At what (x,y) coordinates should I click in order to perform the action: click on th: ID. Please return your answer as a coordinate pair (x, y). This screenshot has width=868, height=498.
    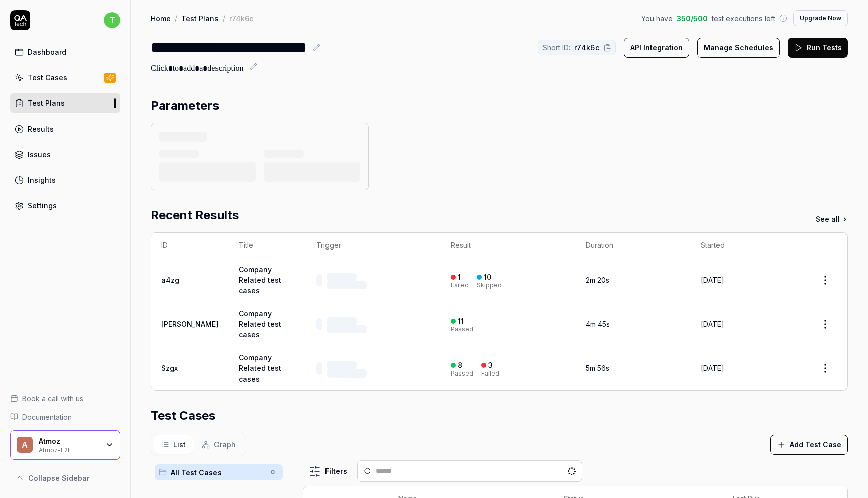
    Looking at the image, I should click on (190, 246).